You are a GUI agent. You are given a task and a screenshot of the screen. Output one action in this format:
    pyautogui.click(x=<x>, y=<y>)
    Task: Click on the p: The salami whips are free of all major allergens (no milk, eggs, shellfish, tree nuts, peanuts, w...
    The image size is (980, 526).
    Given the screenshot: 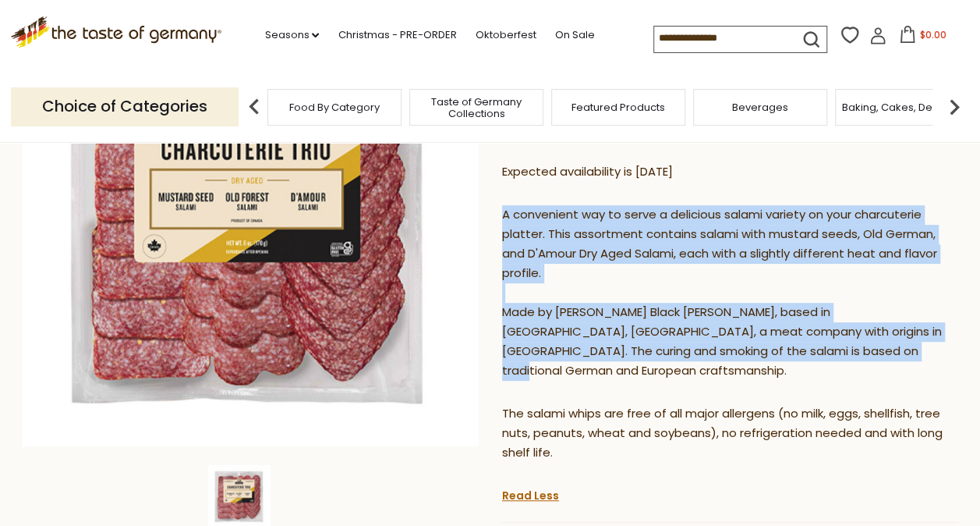 What is the action you would take?
    pyautogui.click(x=730, y=433)
    